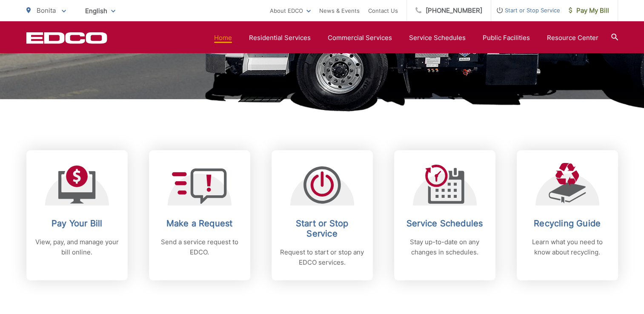 The width and height of the screenshot is (644, 314). I want to click on h2: Start or Stop Service, so click(322, 228).